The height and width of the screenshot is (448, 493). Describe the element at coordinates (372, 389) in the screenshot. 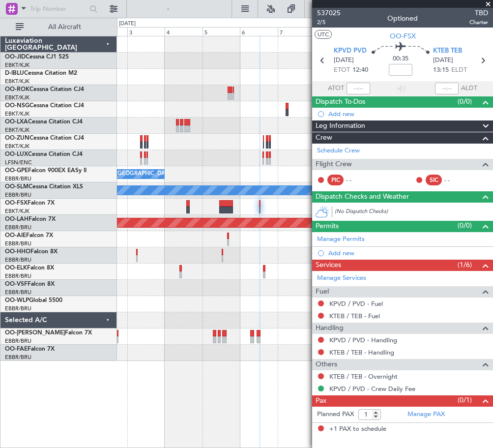

I see `a: KPVD / PVD - Crew Daily Fee` at that location.